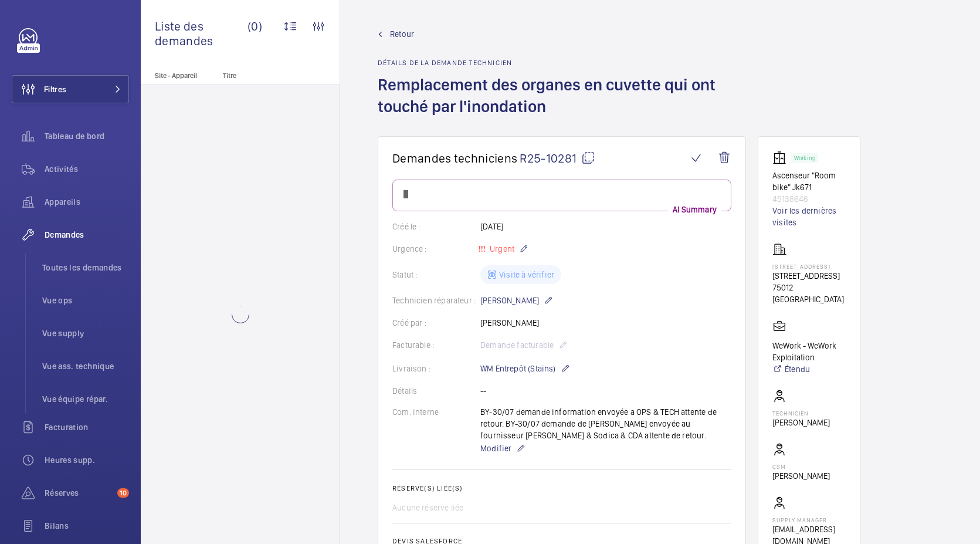 Image resolution: width=980 pixels, height=544 pixels. Describe the element at coordinates (809, 369) in the screenshot. I see `a: Étendu` at that location.